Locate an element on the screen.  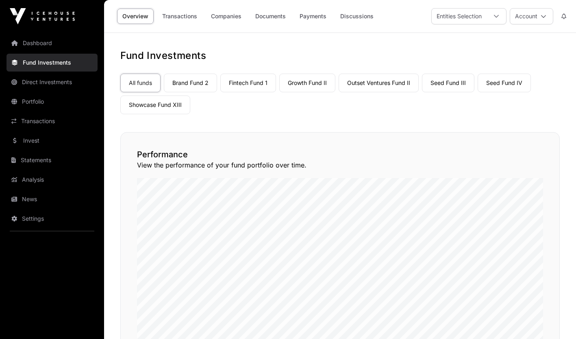
a: Statements is located at coordinates (52, 160).